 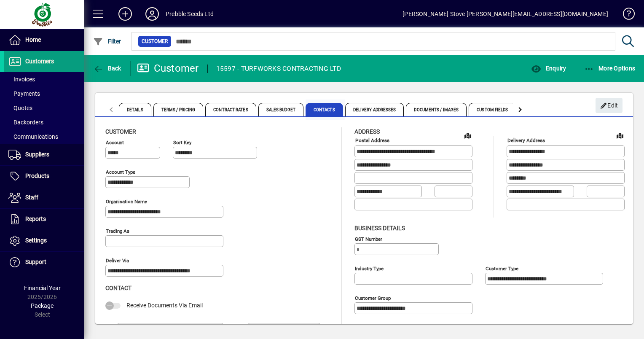 What do you see at coordinates (26, 123) in the screenshot?
I see `span: Backorders` at bounding box center [26, 123].